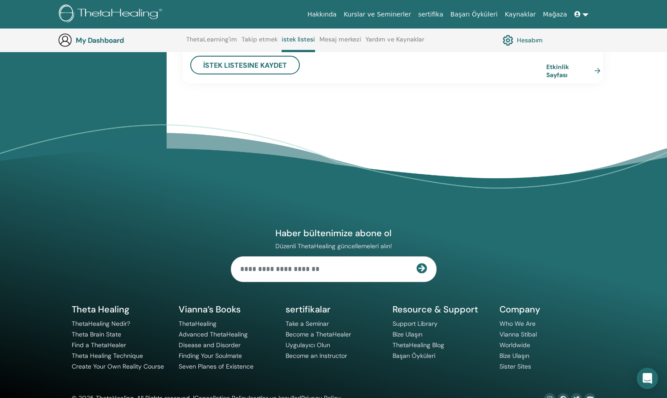 This screenshot has height=398, width=667. What do you see at coordinates (227, 309) in the screenshot?
I see `h5: Vianna’s Books` at bounding box center [227, 309].